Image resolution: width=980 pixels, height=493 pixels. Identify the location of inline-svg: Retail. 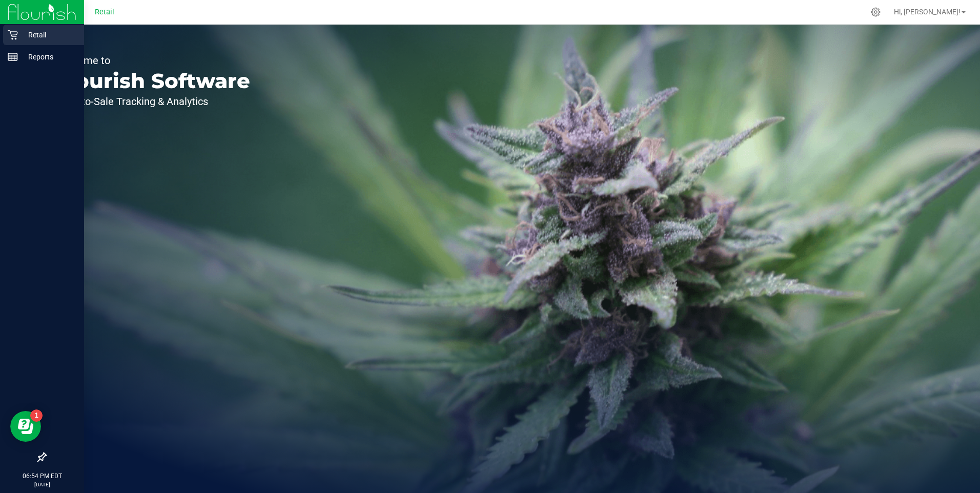
(13, 35).